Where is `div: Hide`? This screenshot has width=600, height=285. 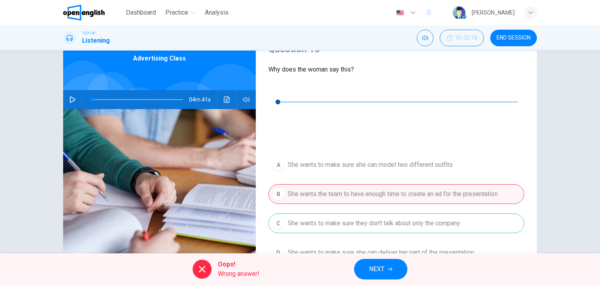
div: Hide is located at coordinates (462, 38).